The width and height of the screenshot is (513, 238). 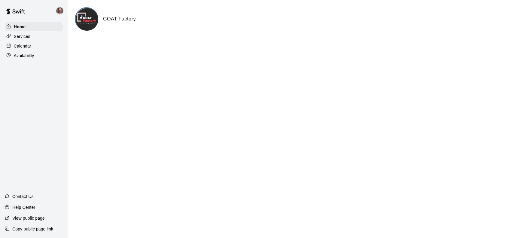 I want to click on img: GOAT Factory logo, so click(x=87, y=19).